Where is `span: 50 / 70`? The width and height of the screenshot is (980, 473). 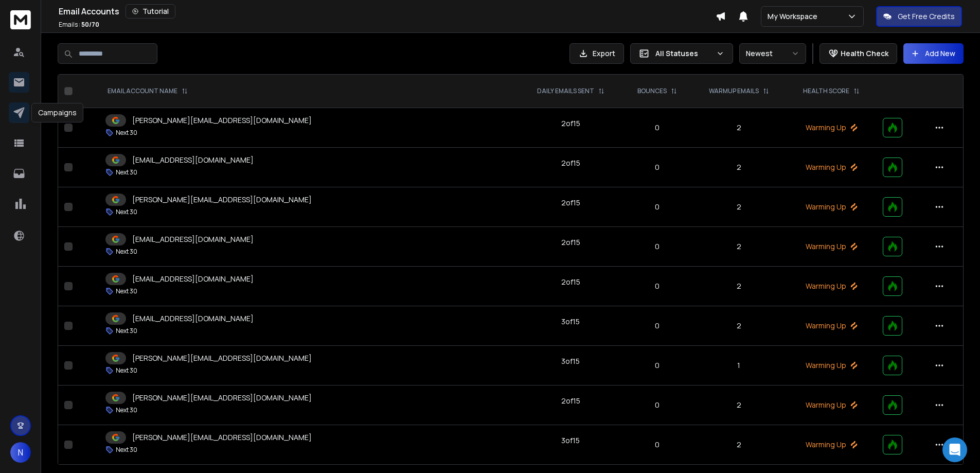 span: 50 / 70 is located at coordinates (90, 24).